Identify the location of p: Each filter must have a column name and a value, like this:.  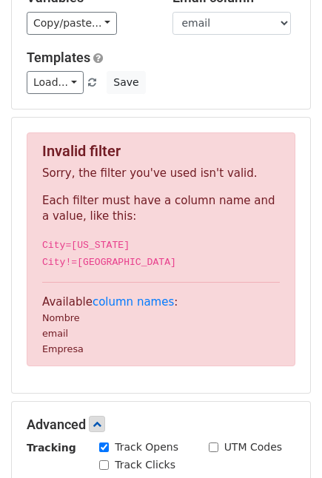
(160, 208).